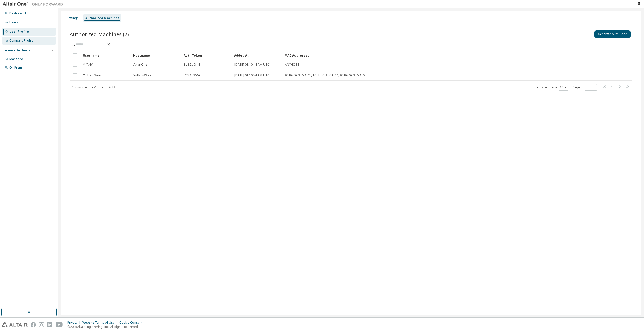  I want to click on div: Cookie Consent, so click(132, 322).